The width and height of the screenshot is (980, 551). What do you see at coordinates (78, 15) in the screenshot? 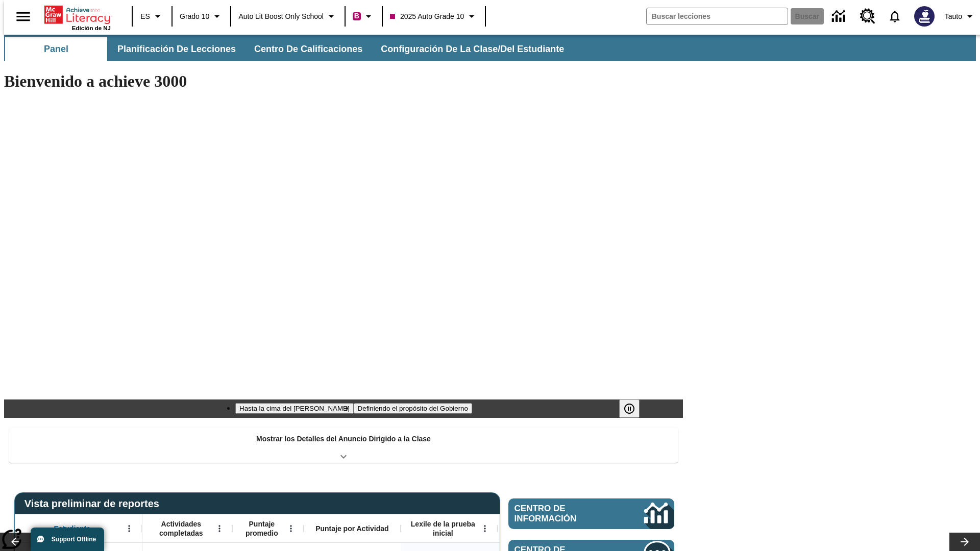
I see `a: Portada` at bounding box center [78, 15].